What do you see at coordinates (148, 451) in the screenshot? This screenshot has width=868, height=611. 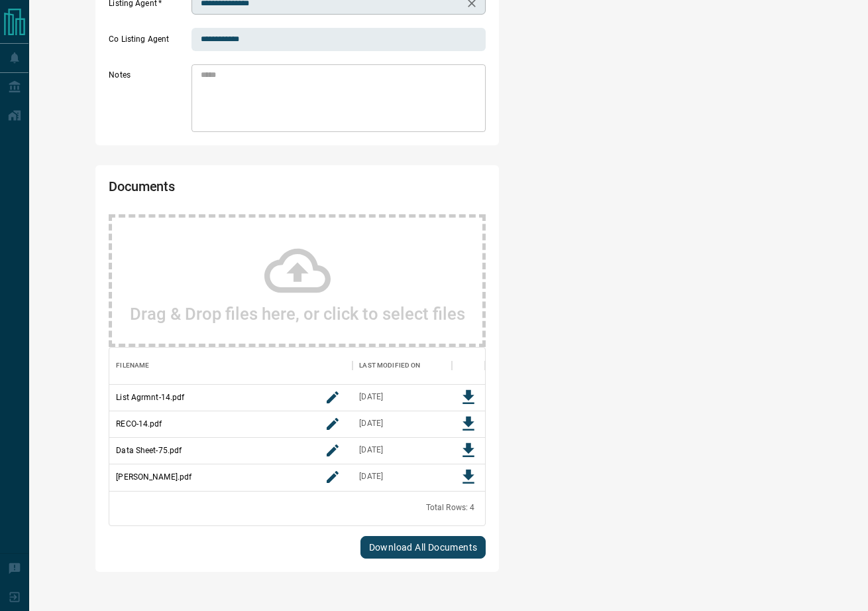 I see `p: Data Sheet-75.pdf` at bounding box center [148, 451].